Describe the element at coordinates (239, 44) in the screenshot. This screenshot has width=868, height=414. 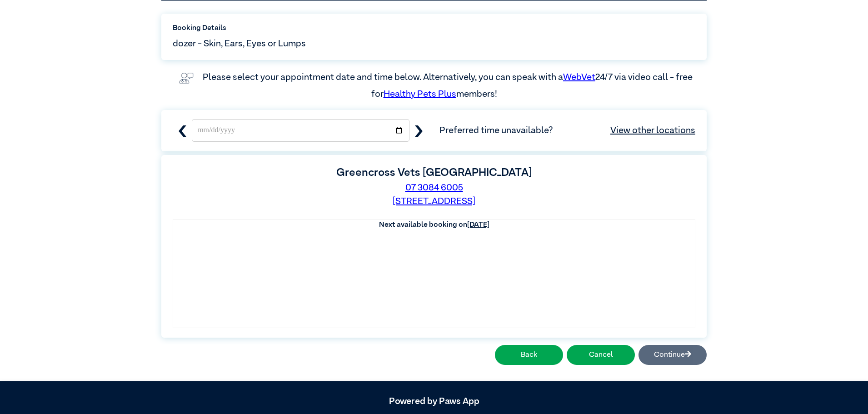
I see `span: dozer - Skin, Ears, Eyes or Lumps` at that location.